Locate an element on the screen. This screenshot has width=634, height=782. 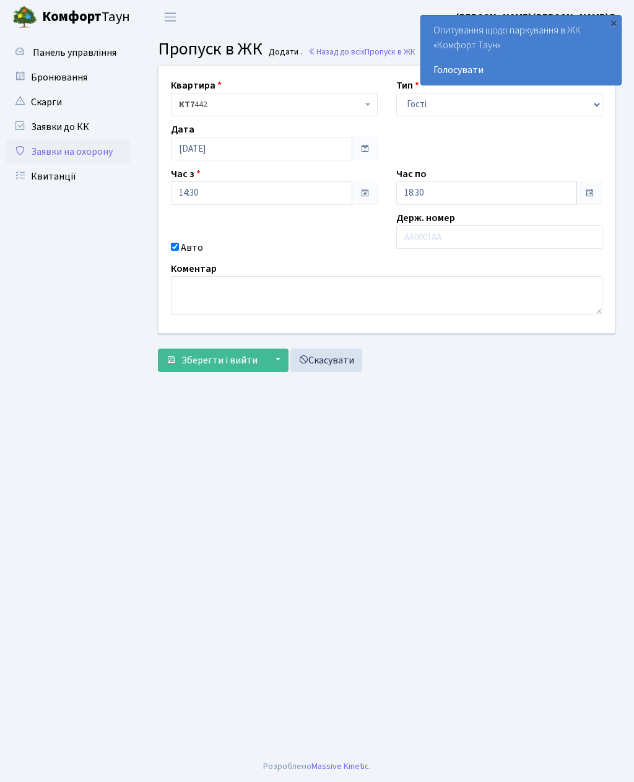
label: Дата is located at coordinates (183, 129).